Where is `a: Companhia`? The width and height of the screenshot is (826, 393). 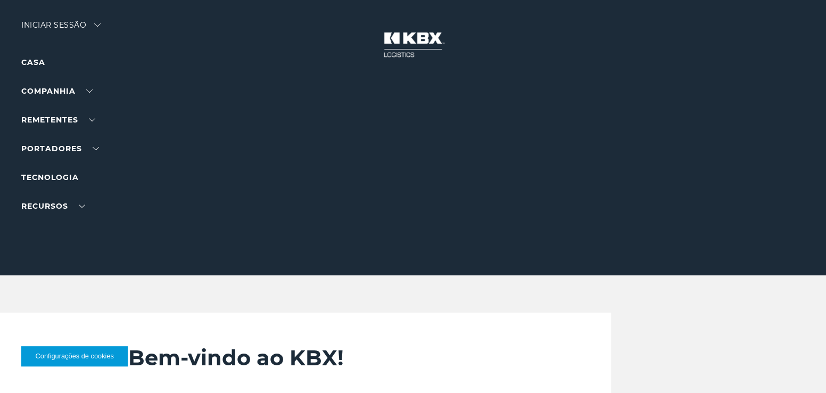 a: Companhia is located at coordinates (57, 91).